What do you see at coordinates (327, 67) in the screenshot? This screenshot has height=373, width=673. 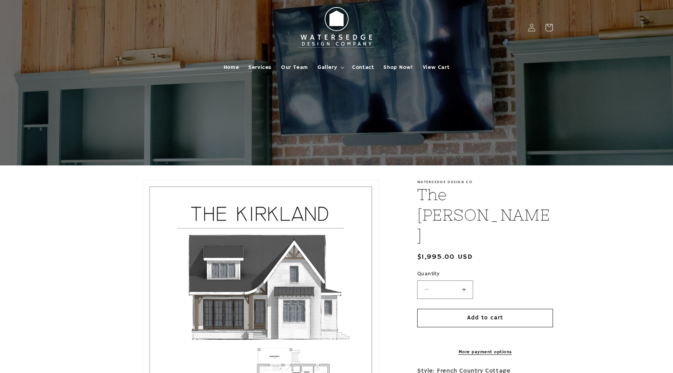 I see `span: Gallery` at bounding box center [327, 67].